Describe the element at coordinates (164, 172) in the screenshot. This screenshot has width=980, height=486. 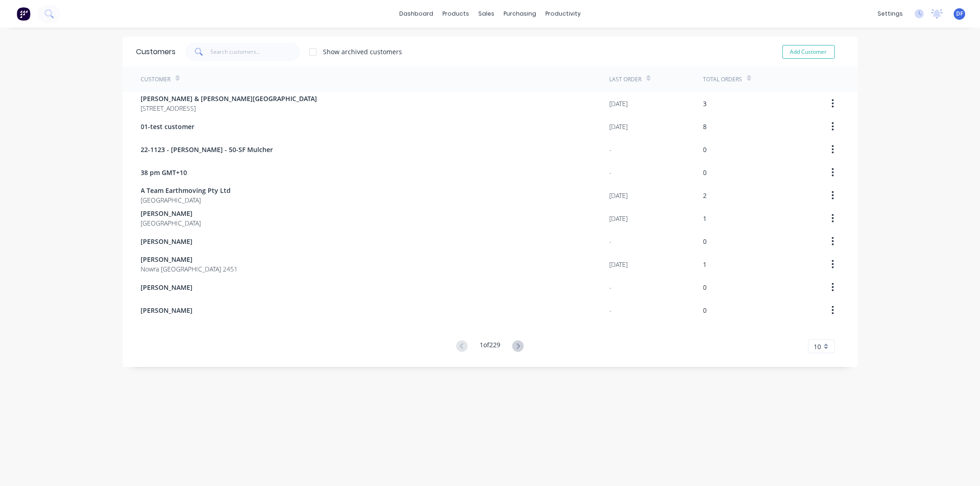
I see `span: 38 pm GMT+10` at that location.